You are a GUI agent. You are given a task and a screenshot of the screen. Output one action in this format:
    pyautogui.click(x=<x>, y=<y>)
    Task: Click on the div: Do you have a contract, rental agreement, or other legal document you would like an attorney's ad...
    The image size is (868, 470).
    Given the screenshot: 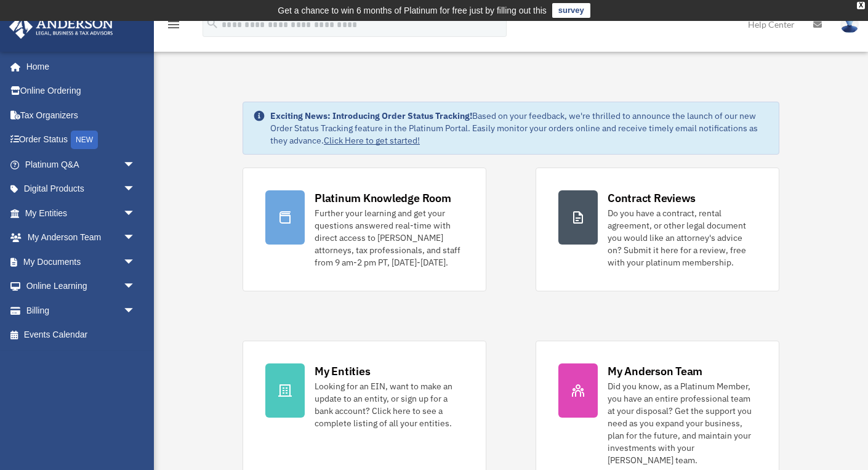 What is the action you would take?
    pyautogui.click(x=683, y=238)
    